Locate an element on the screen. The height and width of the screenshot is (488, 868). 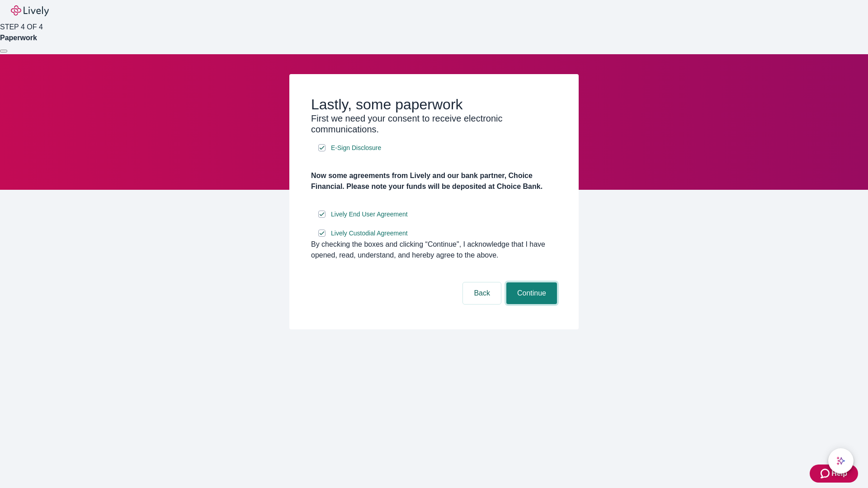
button: Zendesk support iconHelp is located at coordinates (833, 474).